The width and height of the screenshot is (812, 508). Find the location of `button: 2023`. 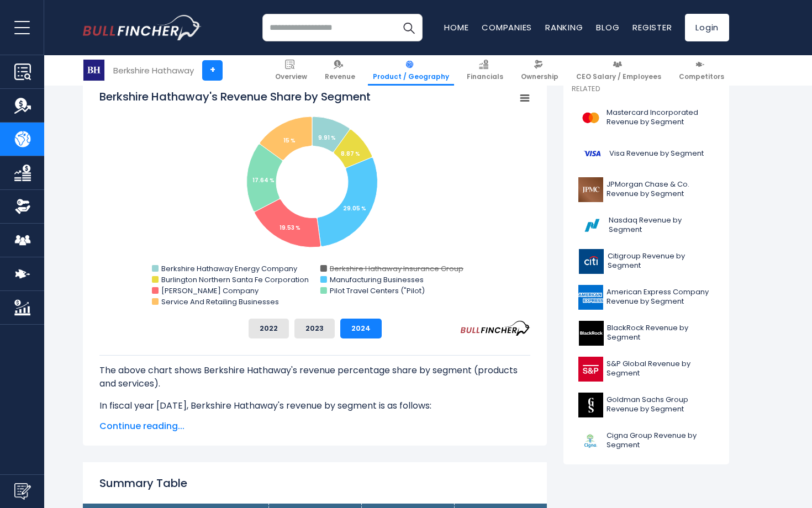

button: 2023 is located at coordinates (315, 328).